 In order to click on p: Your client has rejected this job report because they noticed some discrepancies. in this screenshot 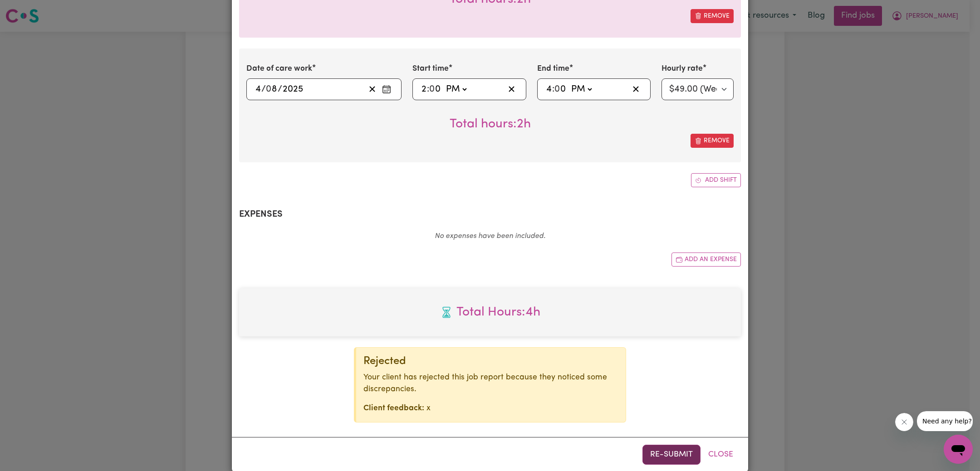, I will do `click(491, 383)`.